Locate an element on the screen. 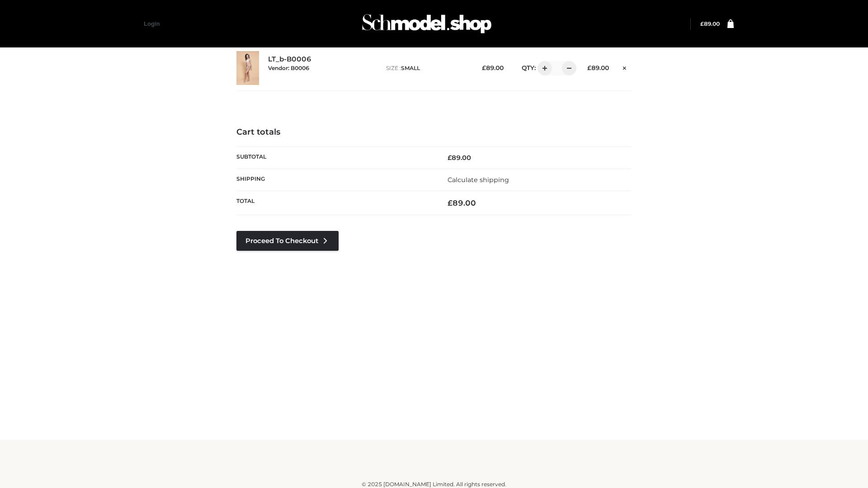  a: £89.00 is located at coordinates (710, 23).